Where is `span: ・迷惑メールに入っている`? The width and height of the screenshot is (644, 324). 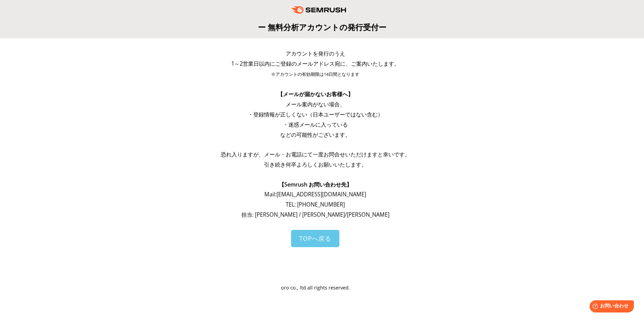
span: ・迷惑メールに入っている is located at coordinates (316, 124).